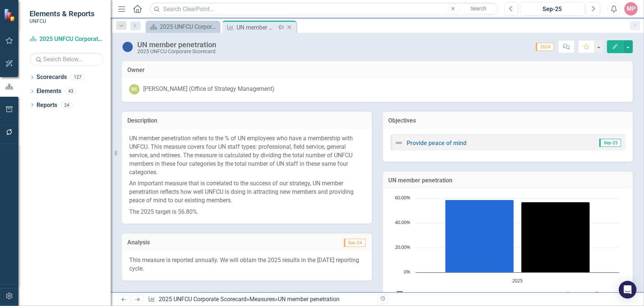 The image size is (644, 306). I want to click on span: 2024, so click(545, 47).